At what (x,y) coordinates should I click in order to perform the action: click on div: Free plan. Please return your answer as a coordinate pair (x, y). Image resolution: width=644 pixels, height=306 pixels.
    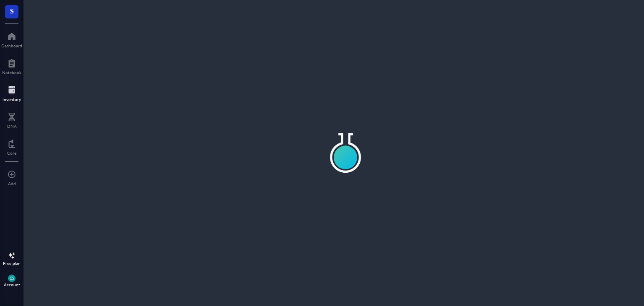
    Looking at the image, I should click on (12, 263).